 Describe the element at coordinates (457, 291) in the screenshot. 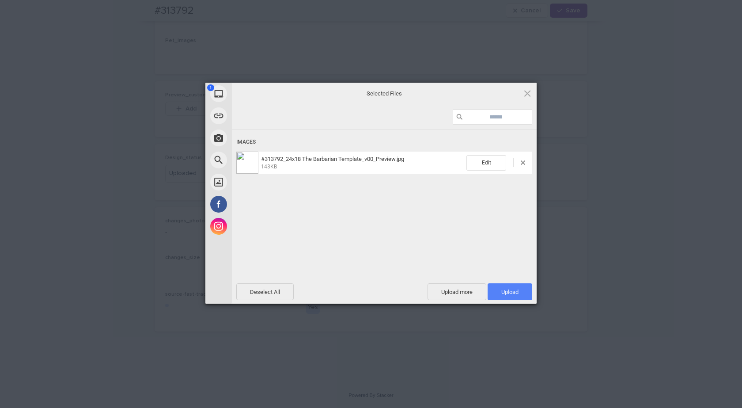

I see `span: Upload more` at that location.